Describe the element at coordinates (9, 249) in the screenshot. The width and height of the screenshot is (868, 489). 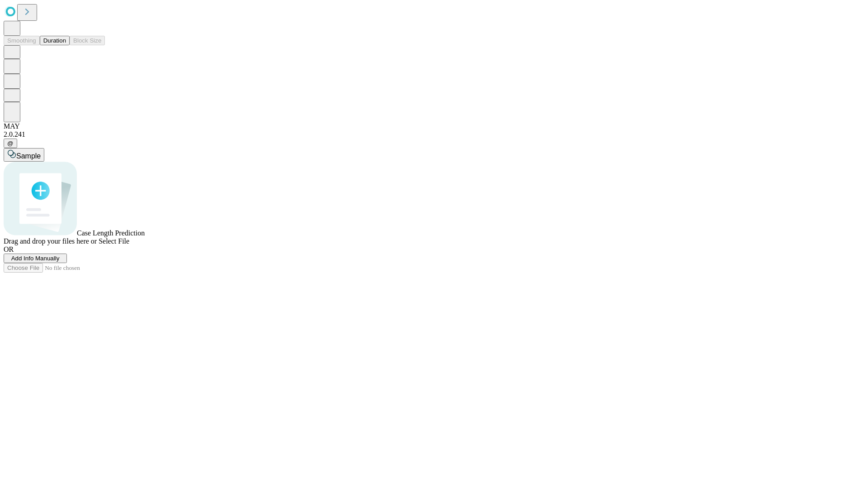
I see `span: OR` at that location.